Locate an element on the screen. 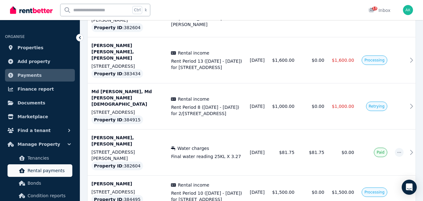 This screenshot has height=201, width=423. a: Add property is located at coordinates (40, 61).